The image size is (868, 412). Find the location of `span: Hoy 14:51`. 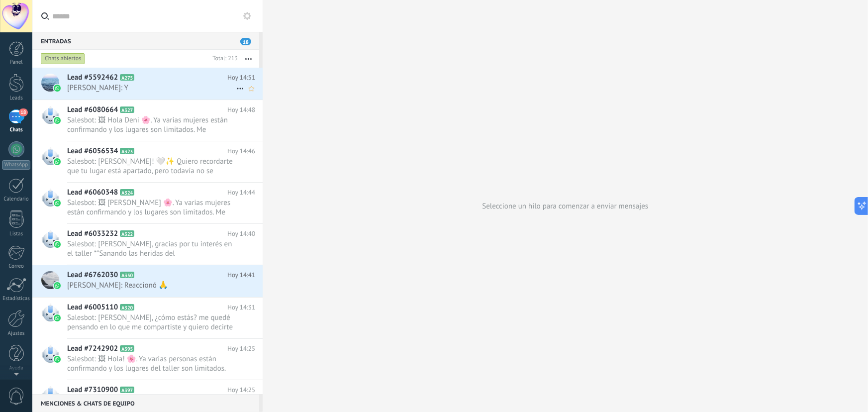

span: Hoy 14:51 is located at coordinates (241, 78).